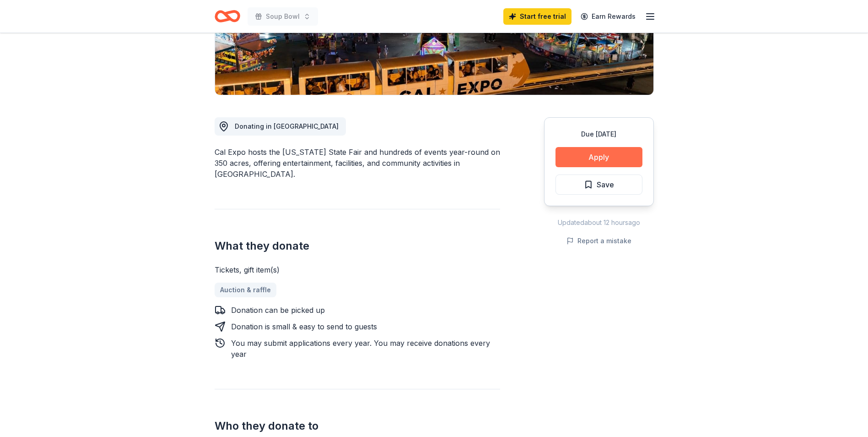  What do you see at coordinates (599, 185) in the screenshot?
I see `button: Save` at bounding box center [599, 185].